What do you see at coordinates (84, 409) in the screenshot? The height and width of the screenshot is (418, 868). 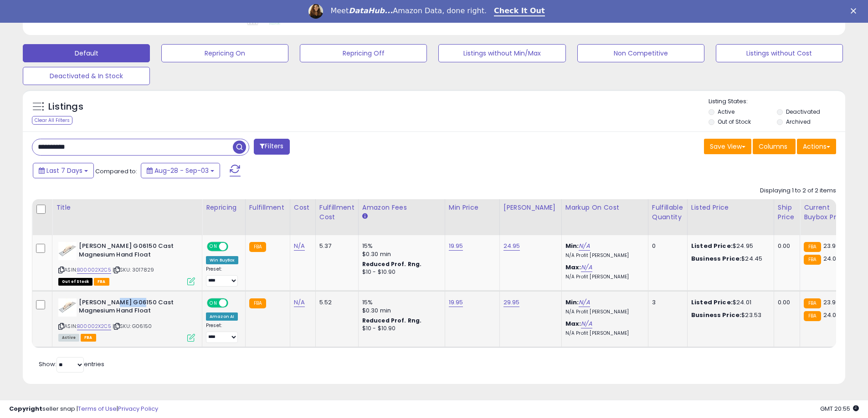 I see `div: seller snap | |` at bounding box center [84, 409].